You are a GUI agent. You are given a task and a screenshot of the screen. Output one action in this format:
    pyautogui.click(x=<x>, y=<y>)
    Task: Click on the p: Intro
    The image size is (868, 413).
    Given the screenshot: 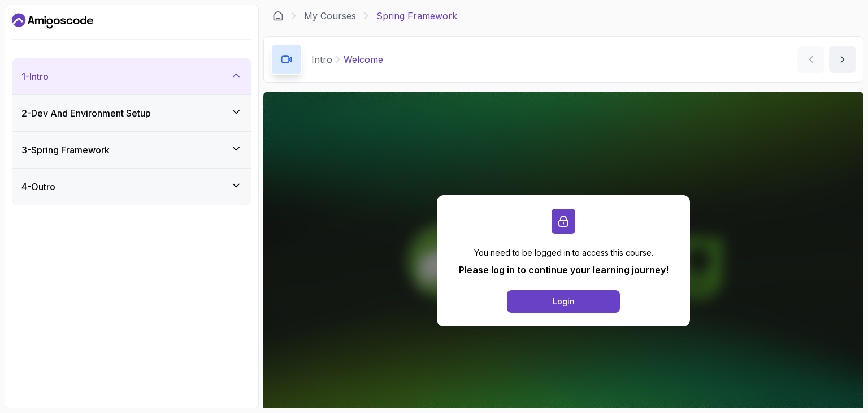 What is the action you would take?
    pyautogui.click(x=322, y=60)
    